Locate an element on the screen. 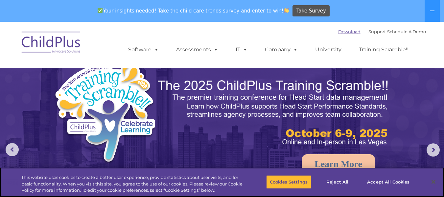  img: ChildPlus by Procare Solutions is located at coordinates (51, 43).